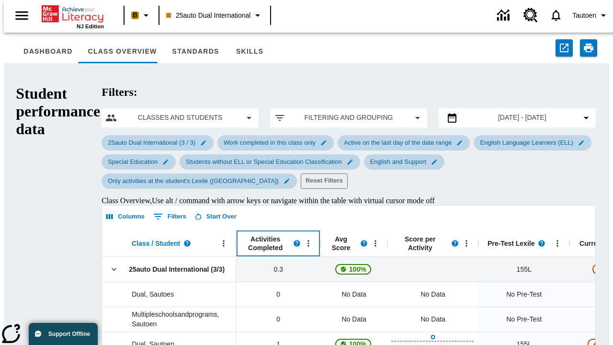 The width and height of the screenshot is (613, 345). I want to click on span: Students without ELL or Special Education Classification, so click(263, 161).